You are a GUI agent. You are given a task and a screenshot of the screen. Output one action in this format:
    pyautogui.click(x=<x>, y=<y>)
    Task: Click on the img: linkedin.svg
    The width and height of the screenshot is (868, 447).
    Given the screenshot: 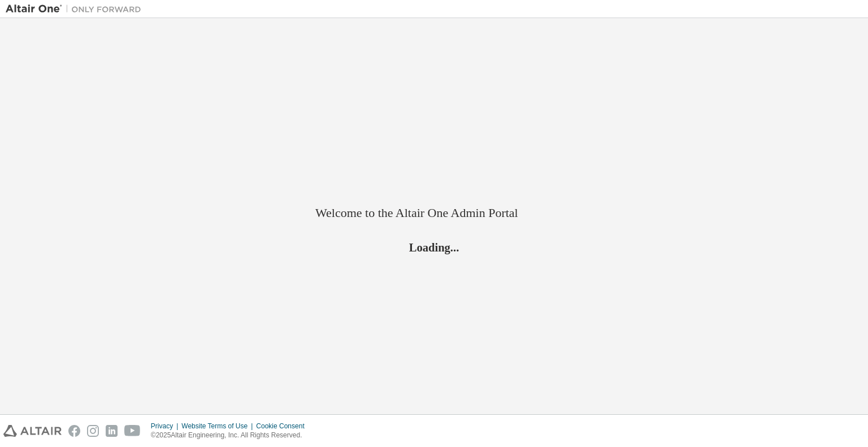 What is the action you would take?
    pyautogui.click(x=112, y=431)
    